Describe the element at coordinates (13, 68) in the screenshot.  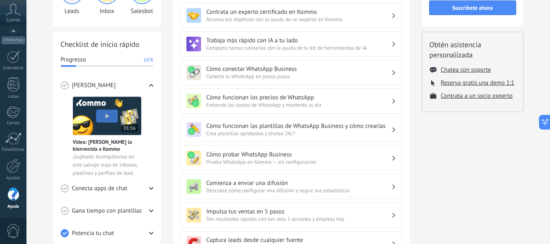
I see `div: Calendario` at that location.